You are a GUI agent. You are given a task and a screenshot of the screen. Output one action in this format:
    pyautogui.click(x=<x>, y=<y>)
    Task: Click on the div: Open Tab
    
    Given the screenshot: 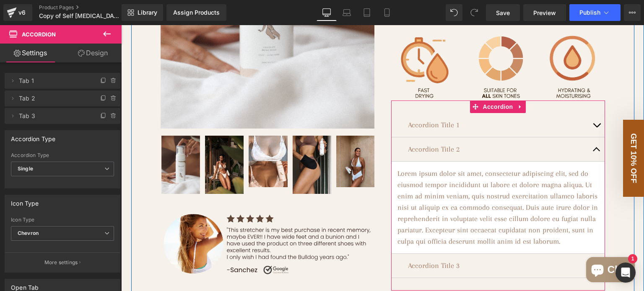 What is the action you would take?
    pyautogui.click(x=25, y=285)
    